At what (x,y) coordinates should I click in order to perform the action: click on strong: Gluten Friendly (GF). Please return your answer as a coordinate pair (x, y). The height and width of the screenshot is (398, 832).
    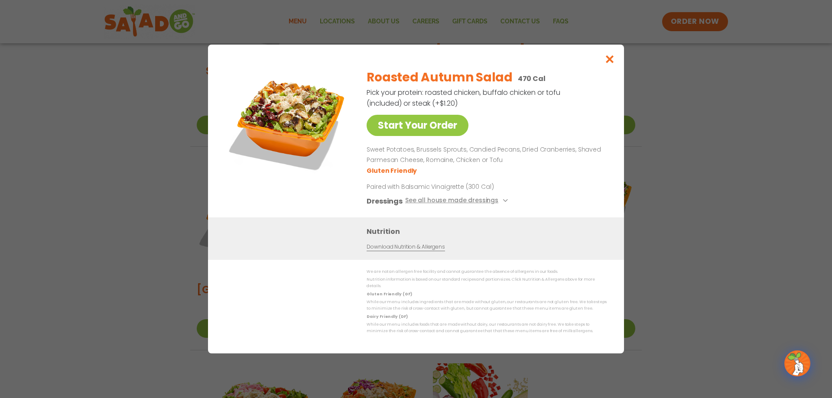
    Looking at the image, I should click on (389, 294).